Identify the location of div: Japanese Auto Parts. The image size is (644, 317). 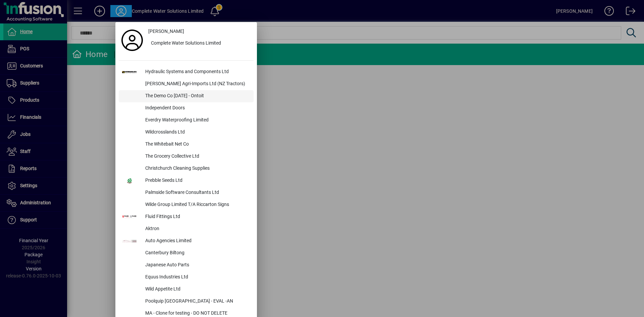
(196, 265).